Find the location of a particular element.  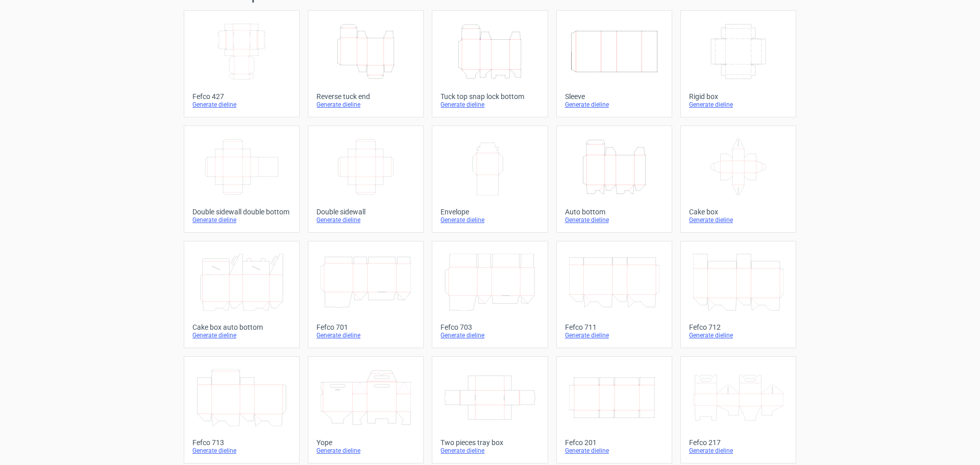

a: EnvelopeGenerate dieline is located at coordinates (489, 179).